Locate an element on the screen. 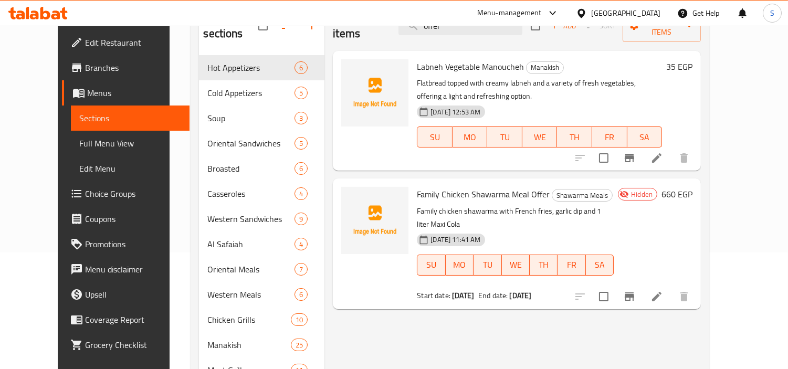 The height and width of the screenshot is (369, 788). span: Start date: is located at coordinates (433, 295).